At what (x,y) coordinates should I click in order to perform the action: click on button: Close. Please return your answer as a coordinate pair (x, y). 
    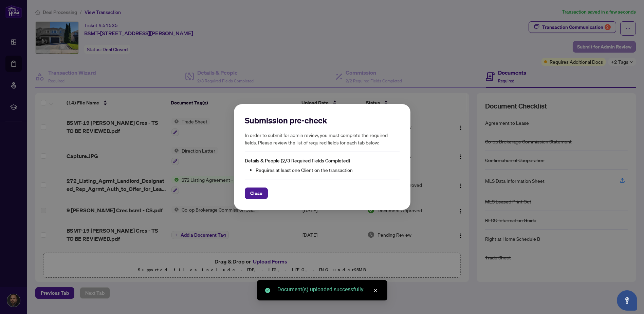
    Looking at the image, I should click on (256, 194).